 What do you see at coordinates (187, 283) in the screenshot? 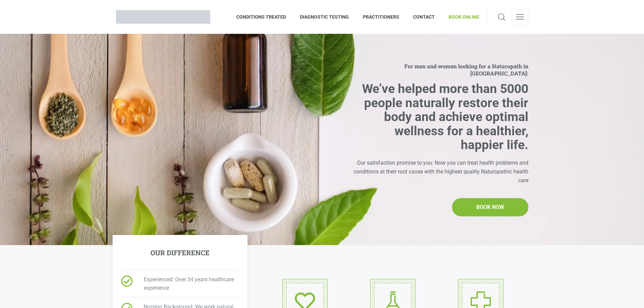
I see `span: Experienced: Over 34 years healthcare experience` at bounding box center [187, 283].